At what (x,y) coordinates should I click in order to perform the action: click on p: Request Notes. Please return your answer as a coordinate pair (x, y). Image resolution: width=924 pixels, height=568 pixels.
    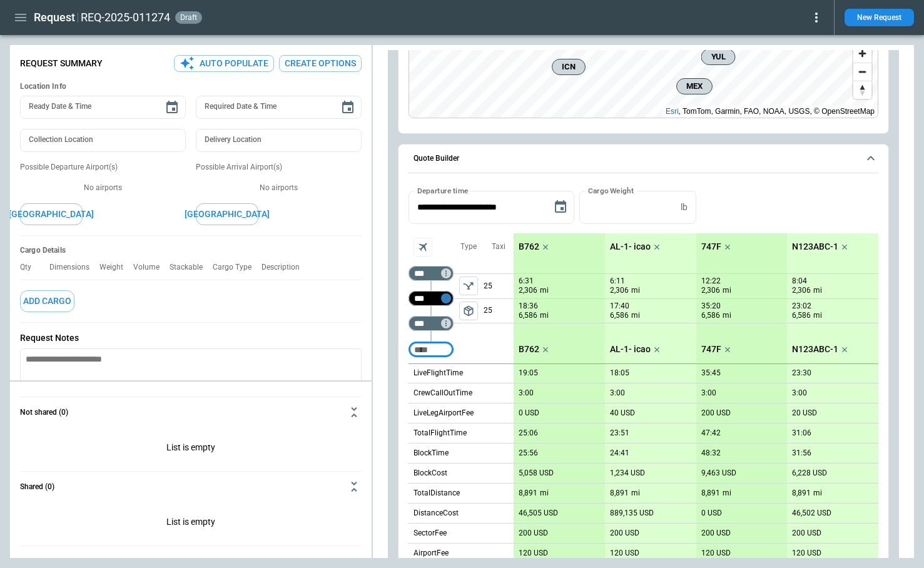
    Looking at the image, I should click on (191, 338).